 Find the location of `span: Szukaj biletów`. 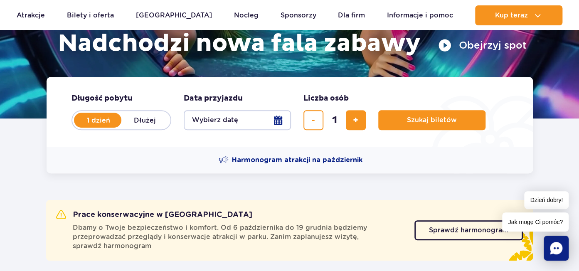

span: Szukaj biletów is located at coordinates (432, 120).